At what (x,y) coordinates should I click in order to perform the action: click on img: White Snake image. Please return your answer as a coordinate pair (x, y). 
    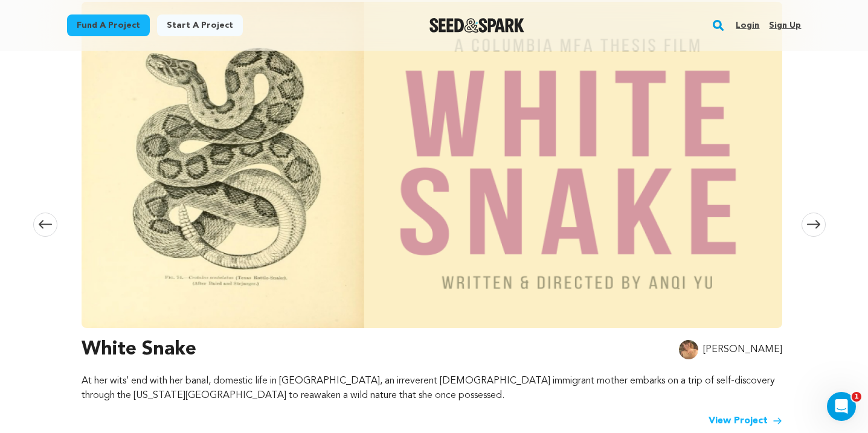
    Looking at the image, I should click on (432, 165).